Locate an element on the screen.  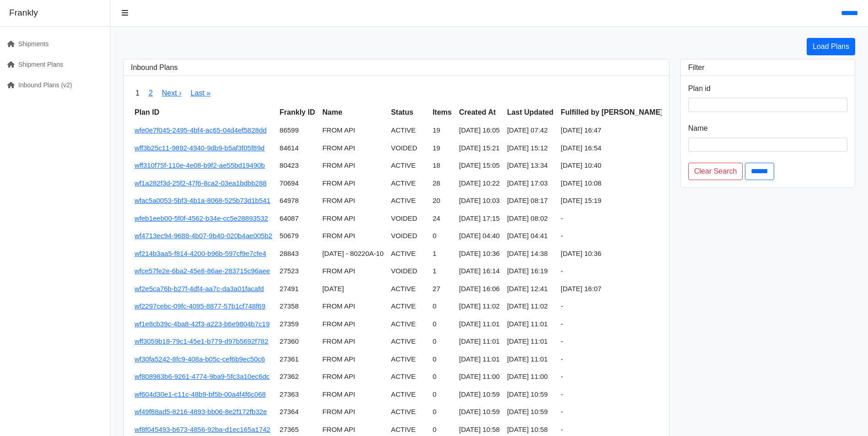
td: 28843 is located at coordinates (297, 254).